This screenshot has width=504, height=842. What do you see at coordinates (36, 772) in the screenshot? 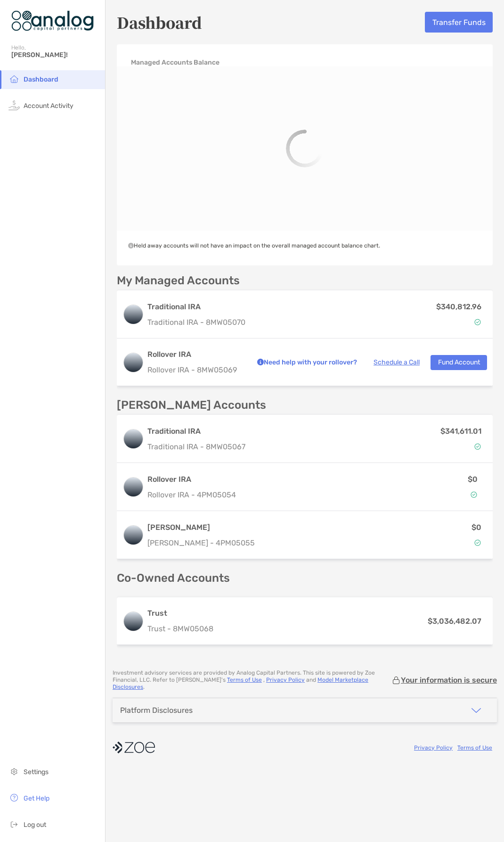
I see `span: Settings` at bounding box center [36, 772].